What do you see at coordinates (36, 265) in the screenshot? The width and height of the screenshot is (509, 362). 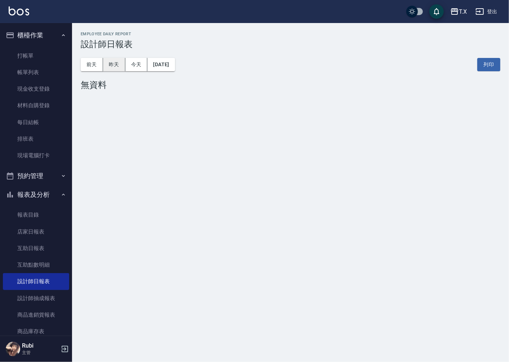 I see `a: 互助點數明細` at bounding box center [36, 265].